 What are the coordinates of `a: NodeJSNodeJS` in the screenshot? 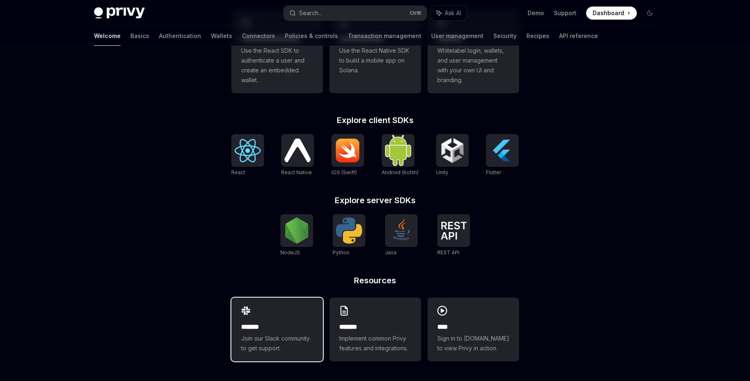 It's located at (297, 235).